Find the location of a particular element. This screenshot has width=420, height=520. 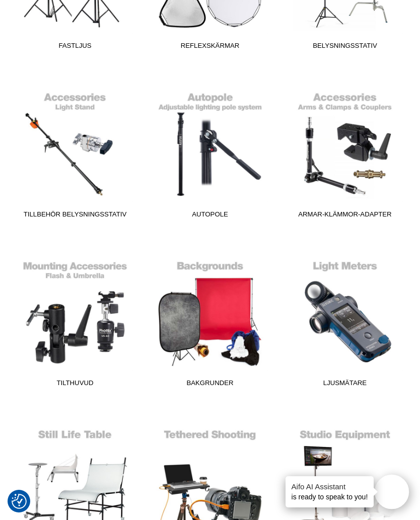

span: Tillbehör Belysningsstativ is located at coordinates (75, 216).